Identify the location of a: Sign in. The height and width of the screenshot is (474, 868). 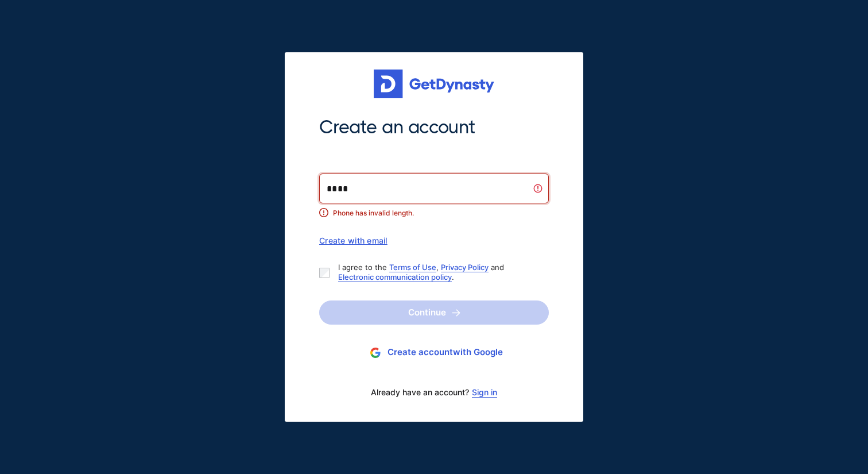
(484, 392).